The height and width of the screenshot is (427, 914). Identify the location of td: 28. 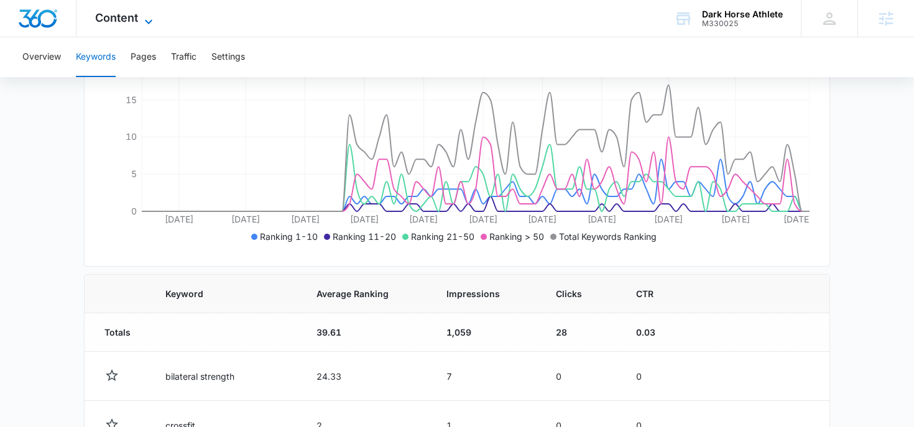
(581, 333).